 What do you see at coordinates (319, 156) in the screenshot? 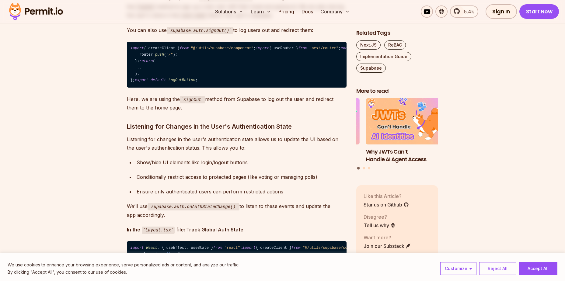
I see `h3: Implementing Multi-Tenant RBAC in Nuxt.js` at bounding box center [319, 156].